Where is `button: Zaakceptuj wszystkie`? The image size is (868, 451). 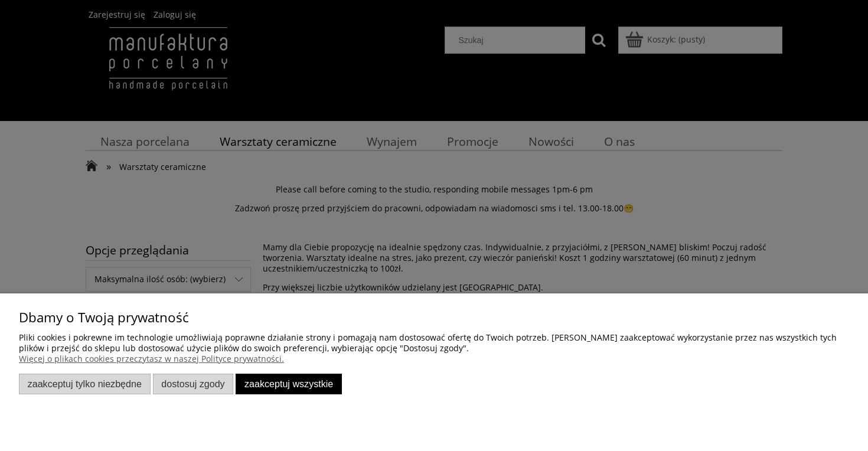
button: Zaakceptuj wszystkie is located at coordinates (289, 384).